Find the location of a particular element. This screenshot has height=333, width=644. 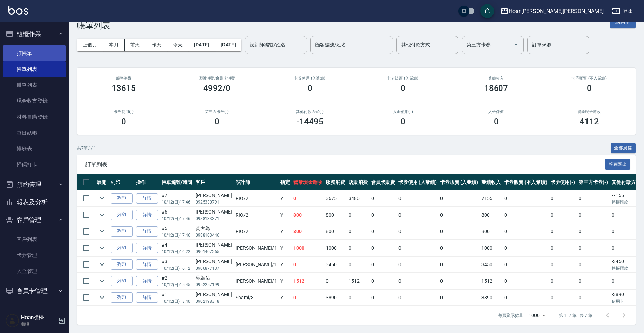

td: 3450 is located at coordinates (335, 264).